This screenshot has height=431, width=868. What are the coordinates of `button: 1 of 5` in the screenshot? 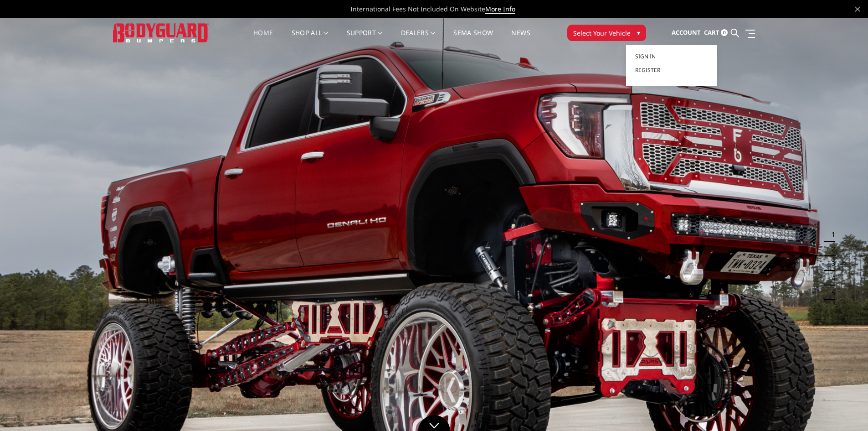 It's located at (830, 234).